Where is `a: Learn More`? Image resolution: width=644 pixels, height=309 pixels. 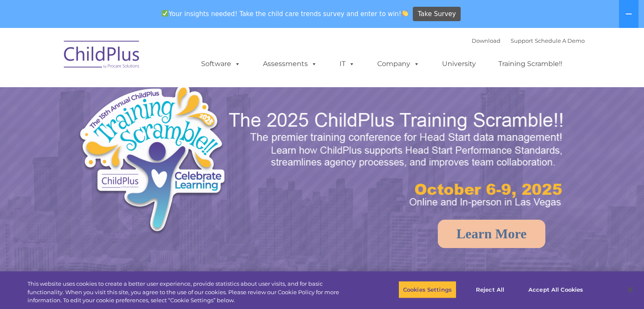
a: Learn More is located at coordinates (492, 234).